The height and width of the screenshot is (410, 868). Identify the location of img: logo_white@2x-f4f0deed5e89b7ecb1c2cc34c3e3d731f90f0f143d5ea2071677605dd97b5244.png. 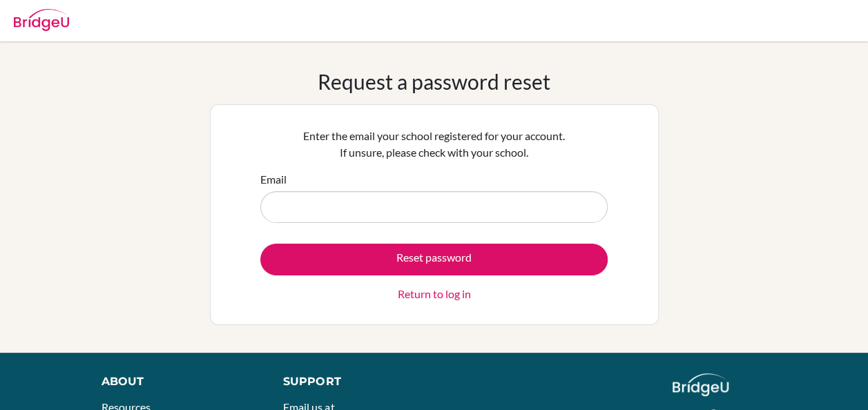
(700, 385).